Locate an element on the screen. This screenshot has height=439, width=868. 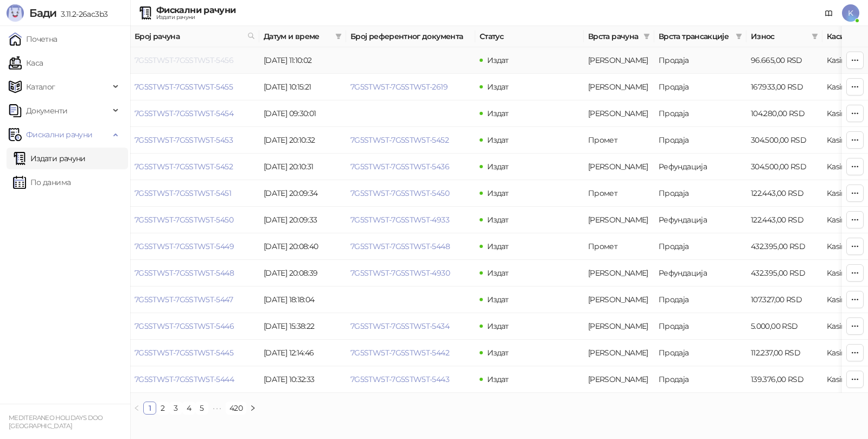
a: 7G5STW5T-7G5STW5T-5452 is located at coordinates (399, 140).